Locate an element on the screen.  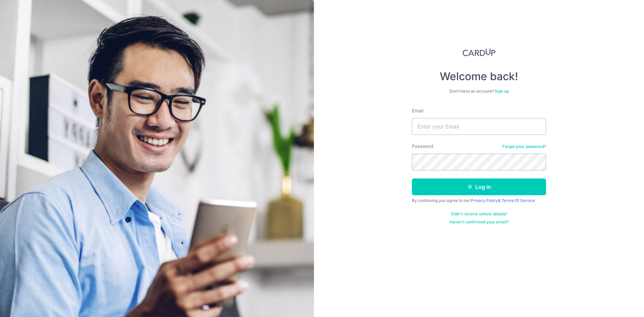
img: CardUp Logo is located at coordinates (479, 52).